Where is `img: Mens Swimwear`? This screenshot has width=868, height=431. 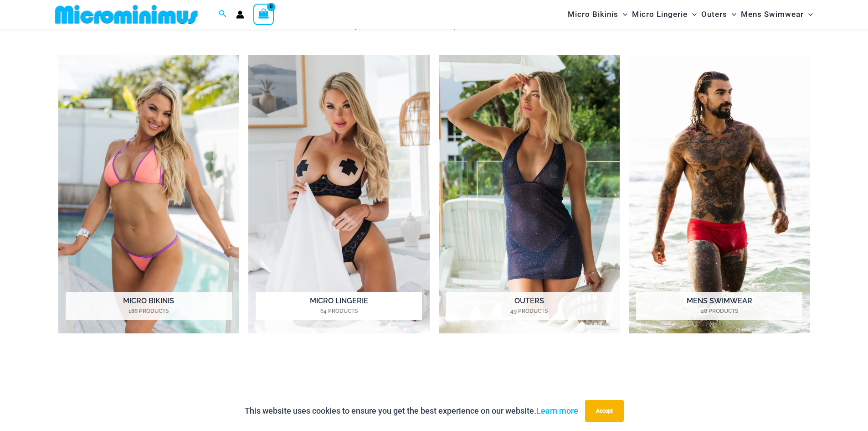 img: Mens Swimwear is located at coordinates (720, 194).